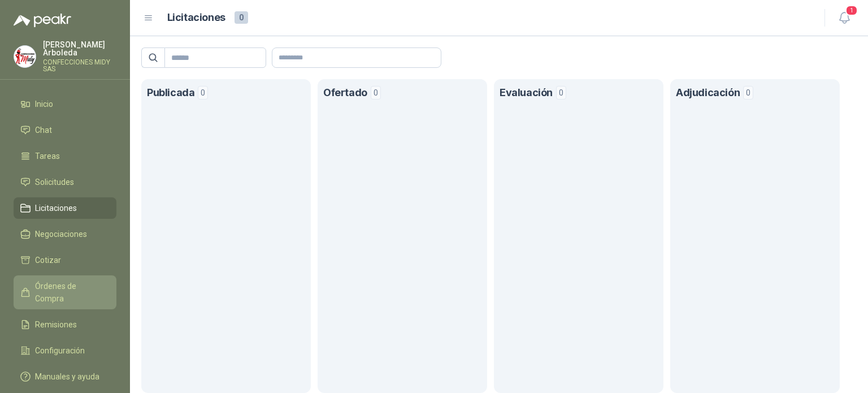 This screenshot has width=868, height=393. Describe the element at coordinates (48, 260) in the screenshot. I see `span: Cotizar` at that location.